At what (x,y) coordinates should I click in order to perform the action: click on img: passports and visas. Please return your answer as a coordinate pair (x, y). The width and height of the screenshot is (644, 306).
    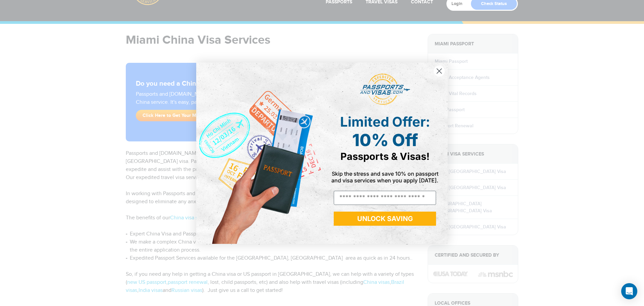
    Looking at the image, I should click on (385, 89).